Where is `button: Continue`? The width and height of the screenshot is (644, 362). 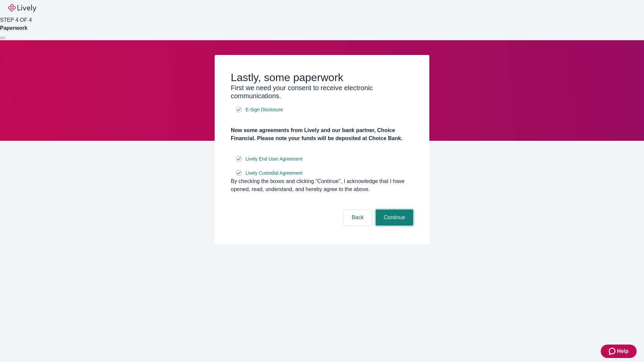 button: Continue is located at coordinates (395, 218).